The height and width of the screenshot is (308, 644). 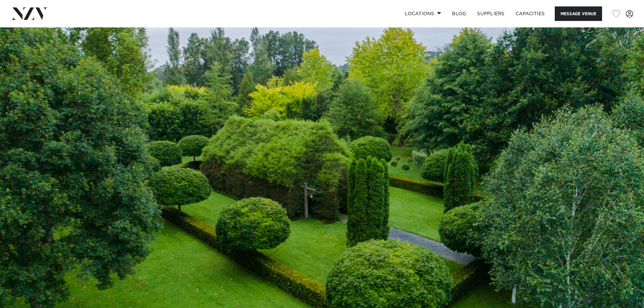 What do you see at coordinates (423, 13) in the screenshot?
I see `a: Locations` at bounding box center [423, 13].